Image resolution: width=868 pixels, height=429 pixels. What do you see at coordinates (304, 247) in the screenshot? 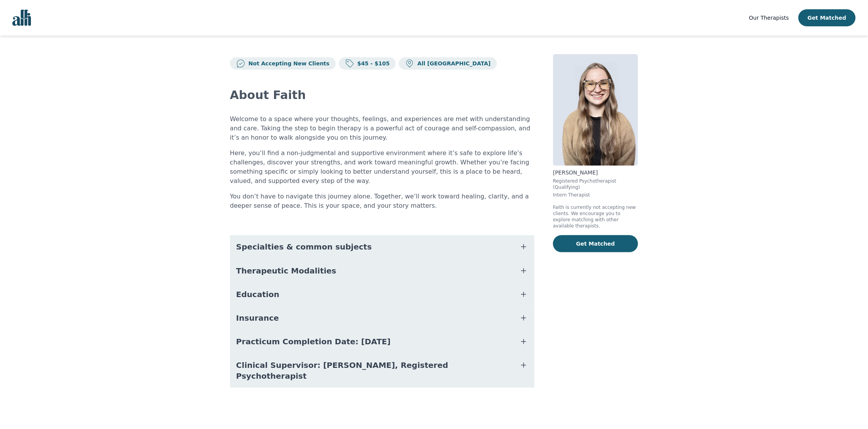
I see `span: Specialties & common subjects` at bounding box center [304, 247].